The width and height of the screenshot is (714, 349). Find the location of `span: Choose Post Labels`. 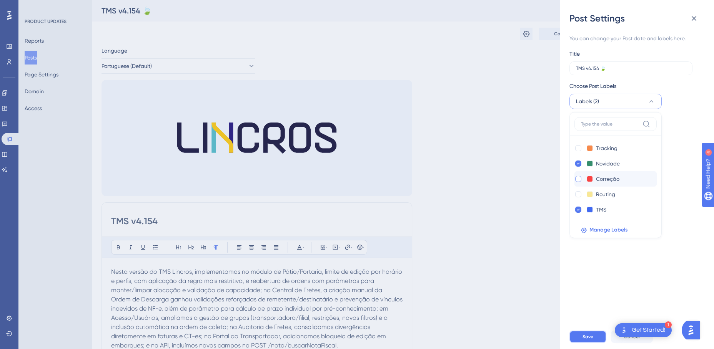

span: Choose Post Labels is located at coordinates (593, 86).